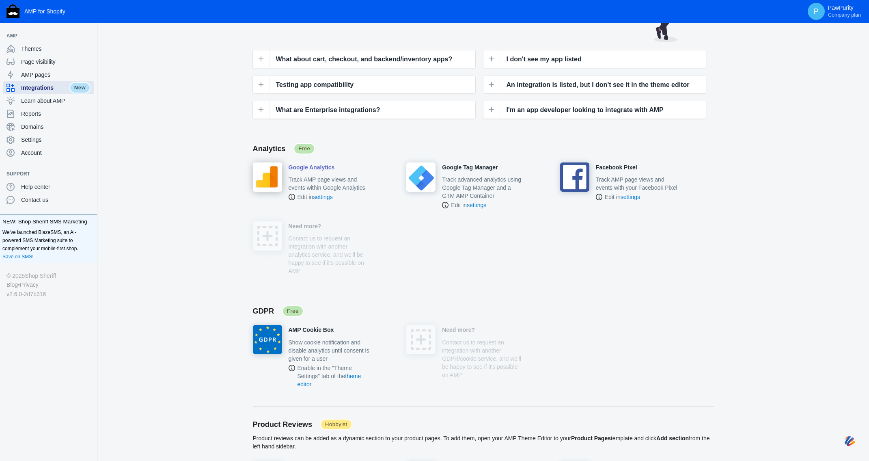  I want to click on p: Track AMP page views and events with your Facebook Pixel, so click(637, 183).